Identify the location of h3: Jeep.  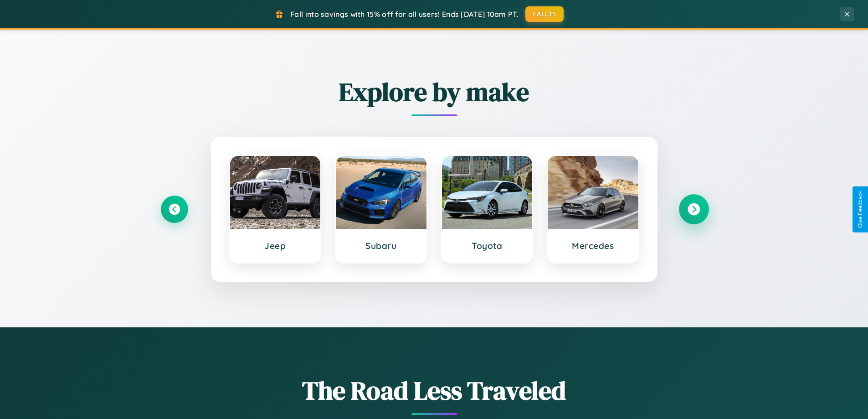
(275, 246).